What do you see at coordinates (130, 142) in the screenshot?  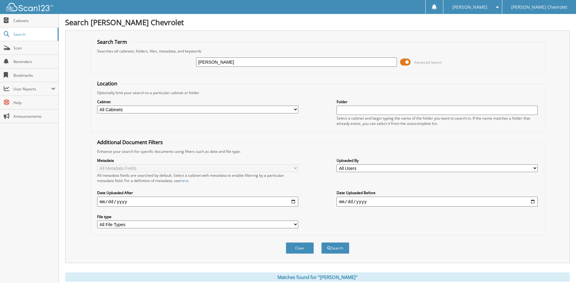 I see `legend: Additional Document Filters` at bounding box center [130, 142].